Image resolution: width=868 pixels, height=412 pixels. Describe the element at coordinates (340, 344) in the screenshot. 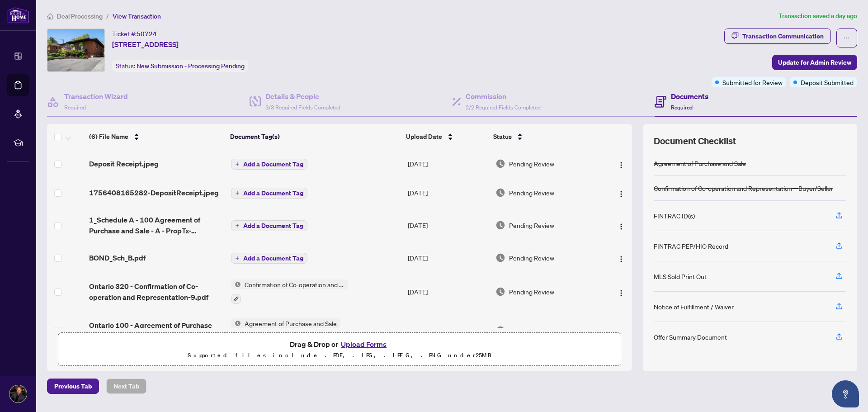

I see `span: Drag & Drop or` at that location.